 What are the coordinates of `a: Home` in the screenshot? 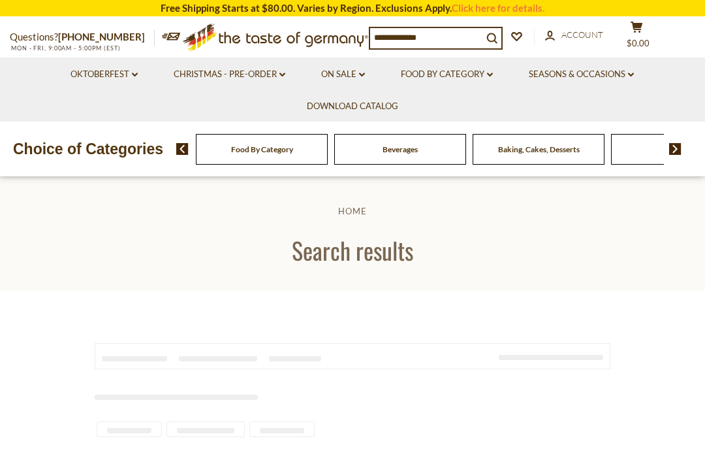 It's located at (353, 211).